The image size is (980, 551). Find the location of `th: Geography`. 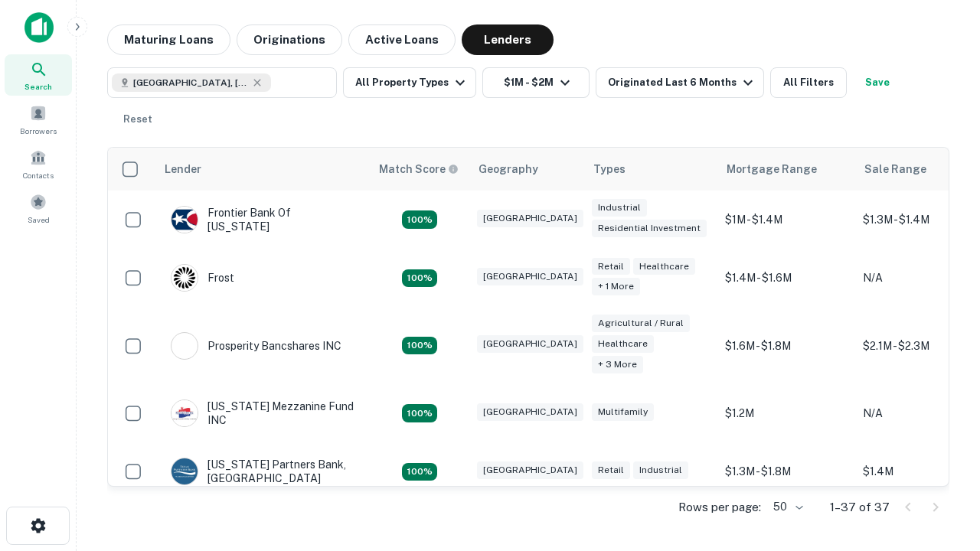

th: Geography is located at coordinates (527, 169).